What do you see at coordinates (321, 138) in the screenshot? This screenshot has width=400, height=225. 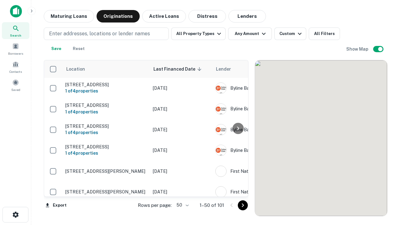 I see `div: 0 0` at bounding box center [321, 138].